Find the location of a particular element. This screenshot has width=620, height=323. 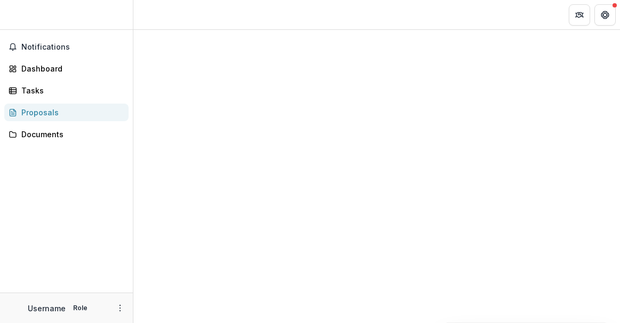

button: More is located at coordinates (120, 308).